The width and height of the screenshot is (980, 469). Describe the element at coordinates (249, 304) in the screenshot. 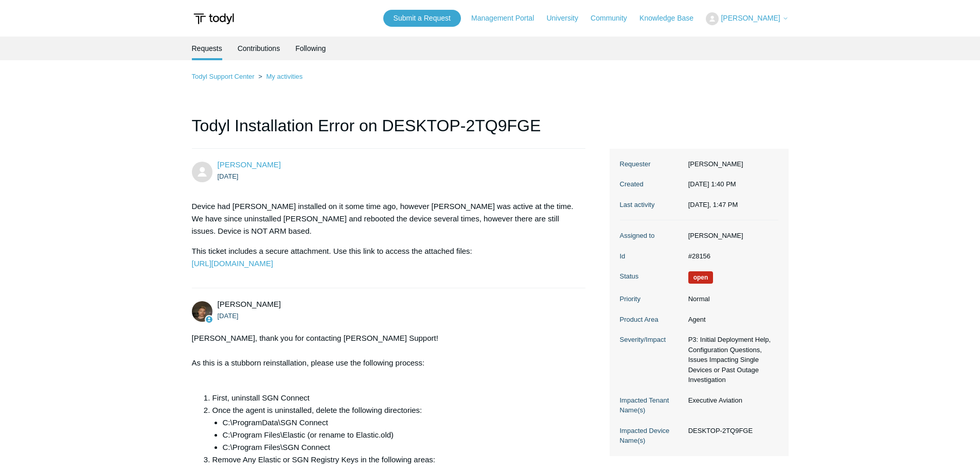

I see `span: Andy Paull` at that location.